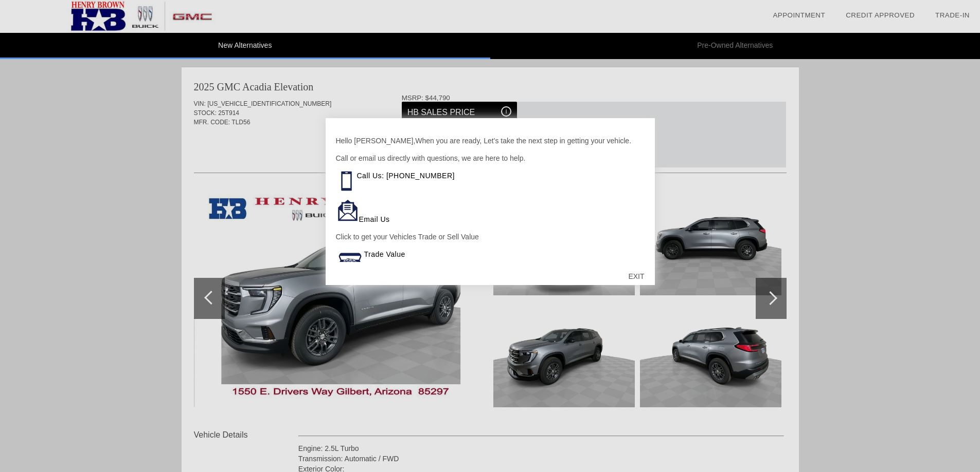 This screenshot has width=980, height=472. Describe the element at coordinates (880, 15) in the screenshot. I see `a: Credit Approved` at that location.